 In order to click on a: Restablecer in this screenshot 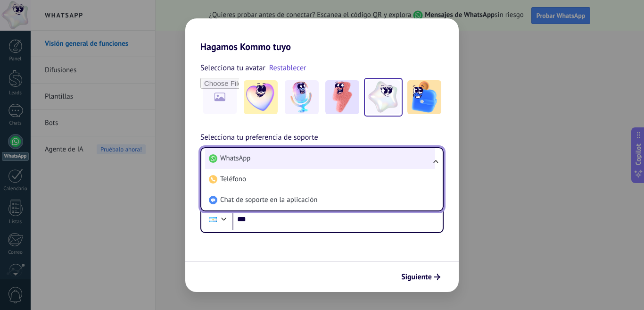, I will do `click(288, 68)`.